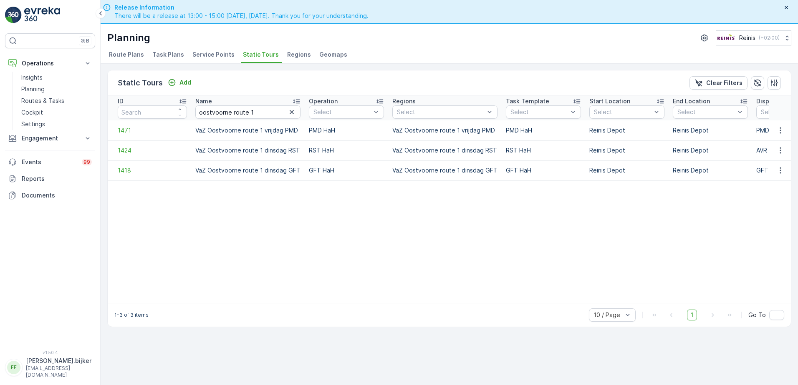 Image resolution: width=798 pixels, height=385 pixels. What do you see at coordinates (152, 151) in the screenshot?
I see `a: 1424` at bounding box center [152, 151].